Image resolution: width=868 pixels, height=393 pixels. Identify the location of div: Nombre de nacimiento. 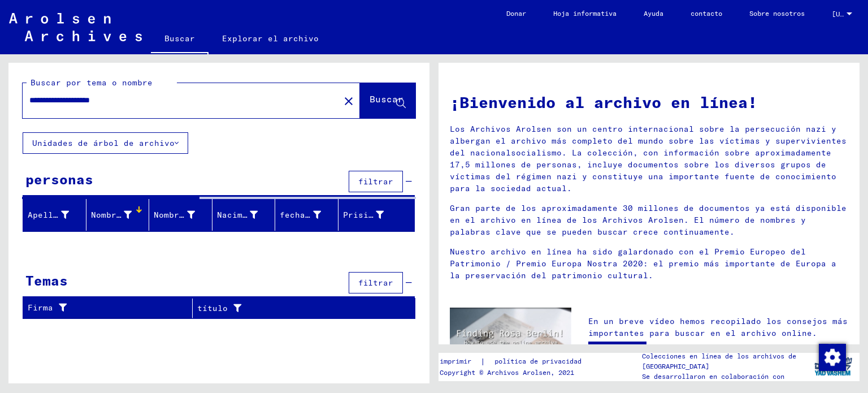
(182, 215).